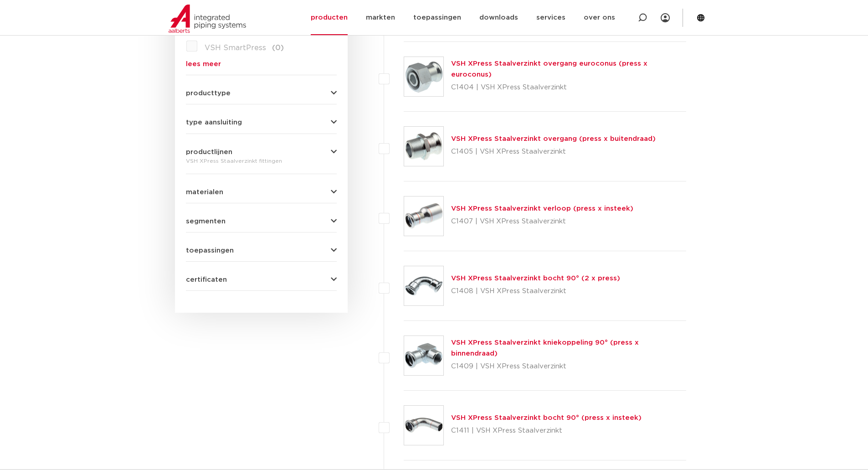  I want to click on p: C1409 | VSH XPress Staalverzinkt, so click(569, 367).